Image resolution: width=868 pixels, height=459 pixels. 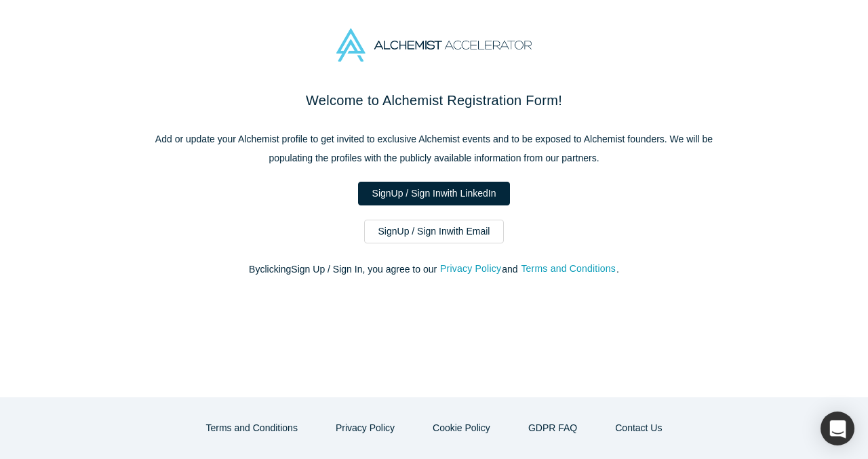 What do you see at coordinates (552, 428) in the screenshot?
I see `a: GDPR FAQ` at bounding box center [552, 428].